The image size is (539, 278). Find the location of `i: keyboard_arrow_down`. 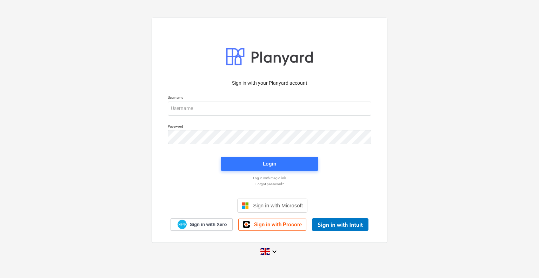

i: keyboard_arrow_down is located at coordinates (275, 251).